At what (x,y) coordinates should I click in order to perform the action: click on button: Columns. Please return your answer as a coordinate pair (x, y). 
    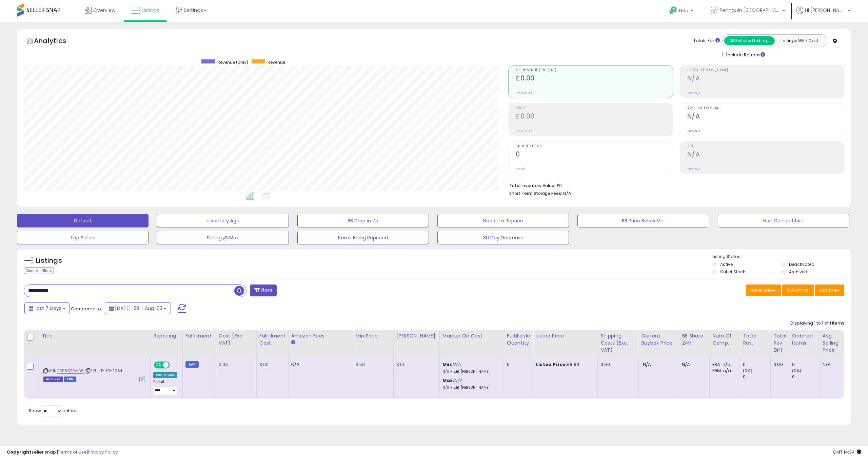
    Looking at the image, I should click on (798, 290).